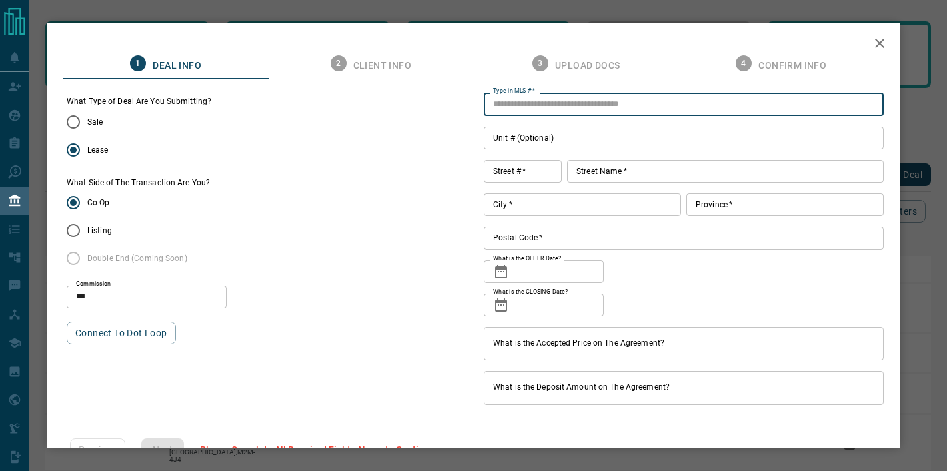 The image size is (947, 471). Describe the element at coordinates (513, 91) in the screenshot. I see `label: Type in MLS #` at that location.